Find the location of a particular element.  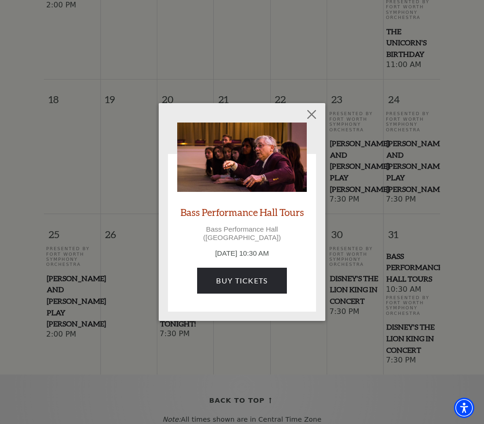

a: Bass Performance Hall Tours is located at coordinates (242, 212).